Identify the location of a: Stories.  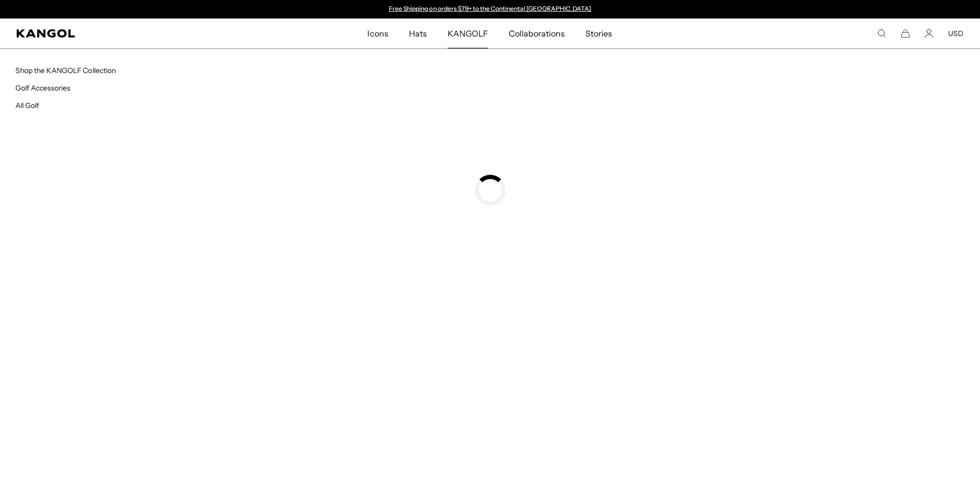
(599, 33).